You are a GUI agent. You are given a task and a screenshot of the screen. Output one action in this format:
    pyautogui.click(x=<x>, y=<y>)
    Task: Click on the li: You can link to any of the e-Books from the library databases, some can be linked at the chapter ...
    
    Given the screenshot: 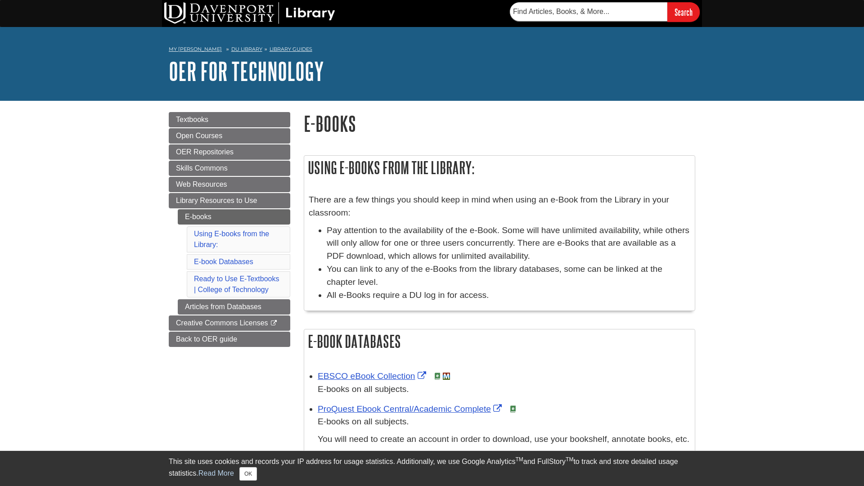 What is the action you would take?
    pyautogui.click(x=508, y=276)
    